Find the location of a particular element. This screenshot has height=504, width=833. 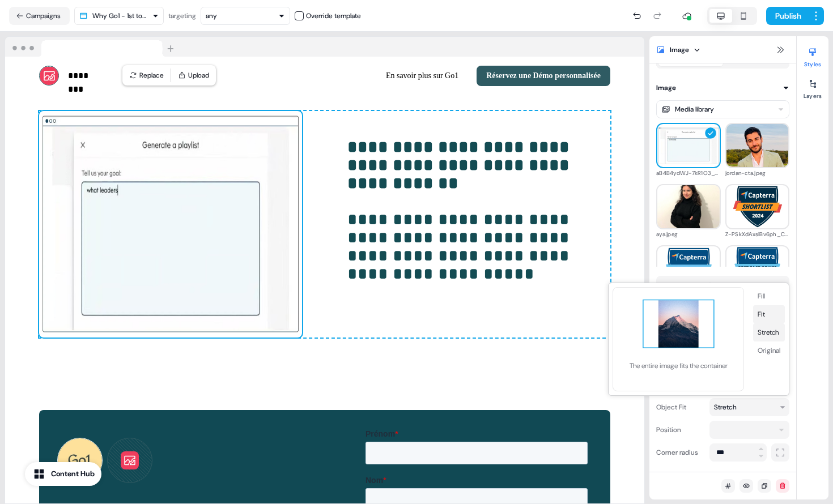

div: The entire image fits the container is located at coordinates (679, 369).